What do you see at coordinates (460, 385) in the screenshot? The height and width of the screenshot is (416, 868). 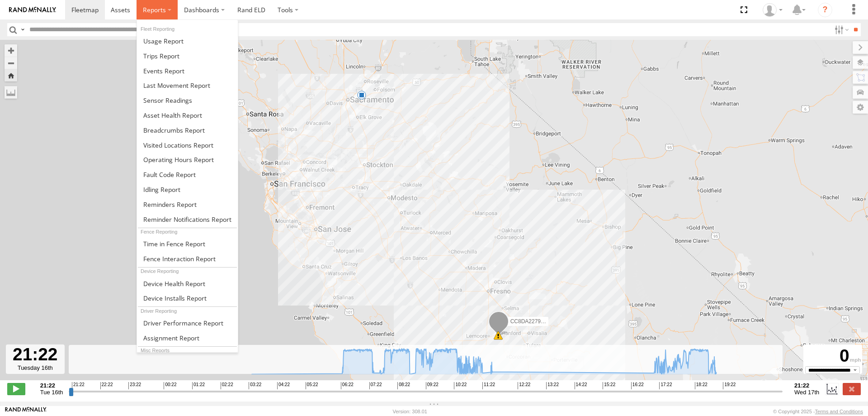 I see `span: 10:22` at bounding box center [460, 385].